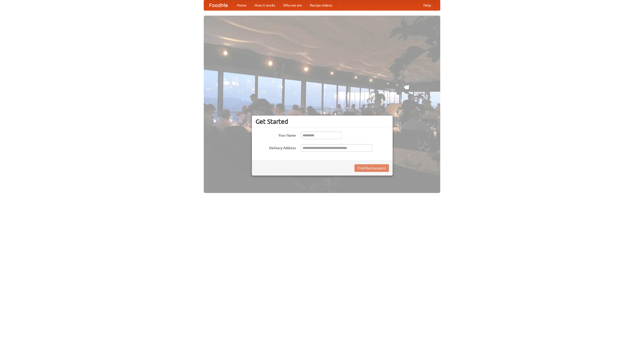 The image size is (644, 356). Describe the element at coordinates (242, 5) in the screenshot. I see `a: Home` at that location.